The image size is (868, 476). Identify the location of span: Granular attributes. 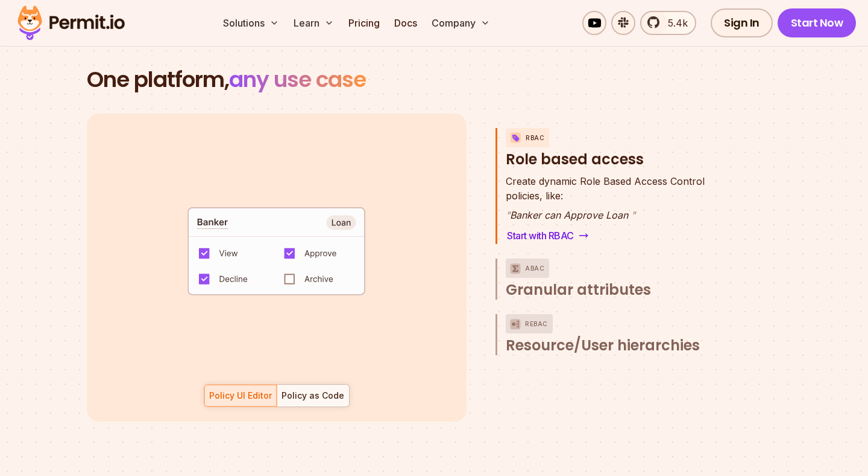
(579, 290).